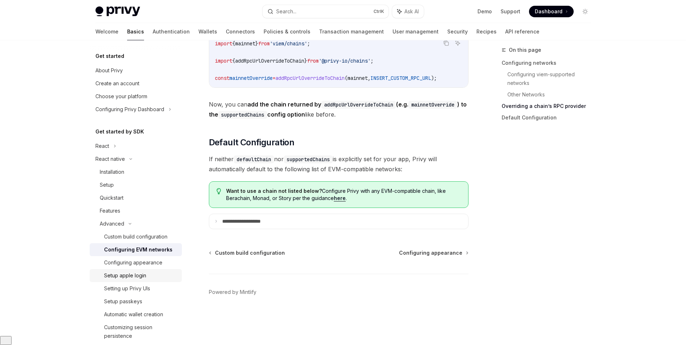 The height and width of the screenshot is (345, 686). What do you see at coordinates (120, 132) in the screenshot?
I see `h5: Get started by SDK` at bounding box center [120, 132].